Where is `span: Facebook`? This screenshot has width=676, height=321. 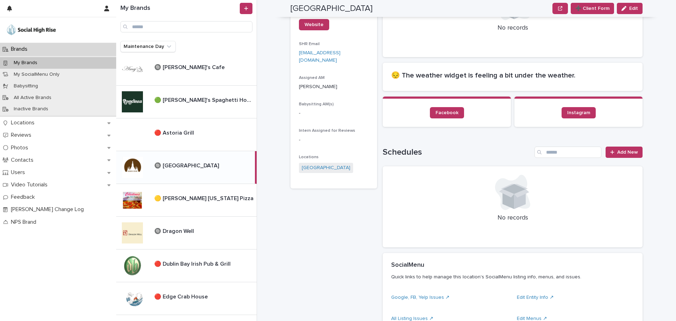 span: Facebook is located at coordinates (447, 113).